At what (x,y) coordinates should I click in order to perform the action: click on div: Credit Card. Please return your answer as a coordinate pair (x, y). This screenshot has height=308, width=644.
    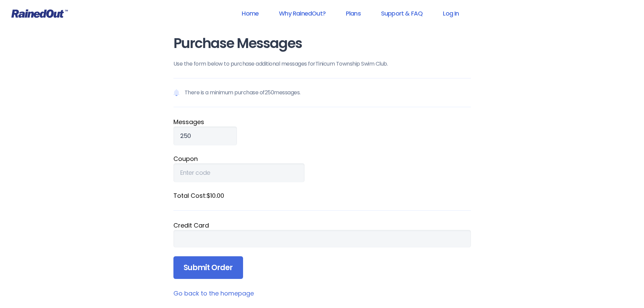
    Looking at the image, I should click on (322, 225).